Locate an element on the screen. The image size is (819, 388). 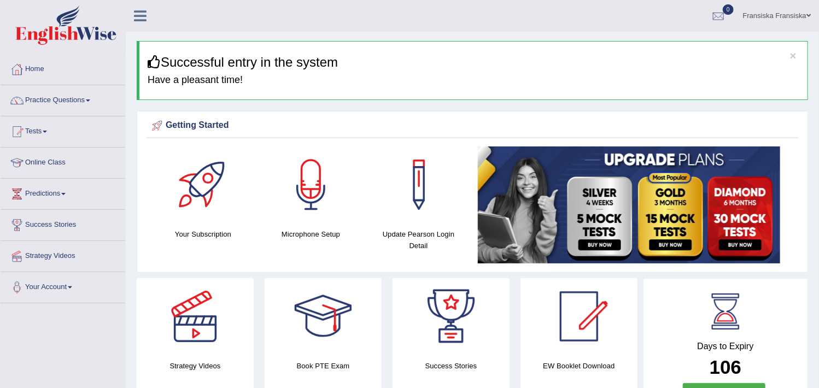
h4: Success Stories is located at coordinates (451, 366).